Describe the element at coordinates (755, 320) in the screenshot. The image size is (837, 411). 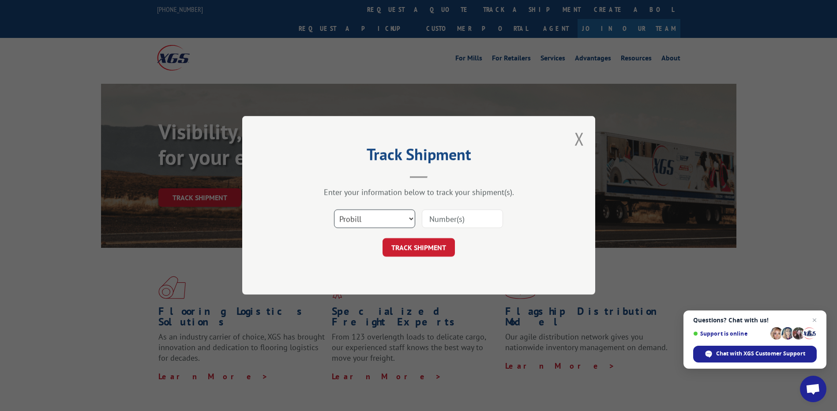
I see `span: Questions? Chat with us!` at that location.